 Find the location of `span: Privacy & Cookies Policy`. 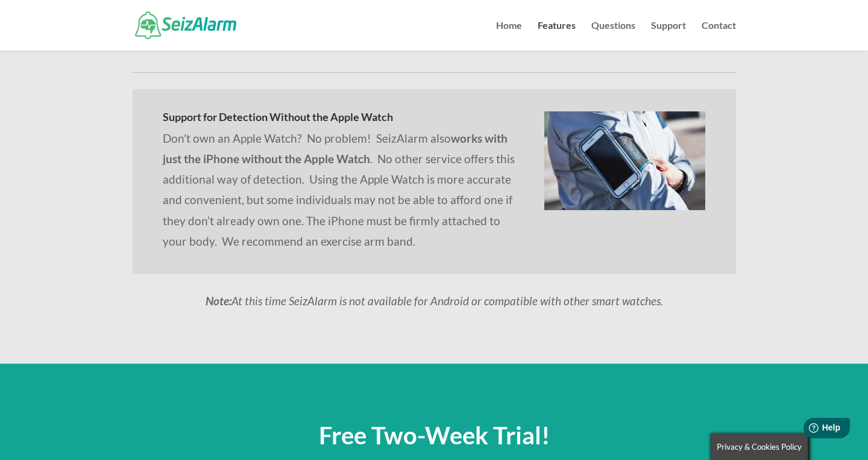

span: Privacy & Cookies Policy is located at coordinates (759, 447).